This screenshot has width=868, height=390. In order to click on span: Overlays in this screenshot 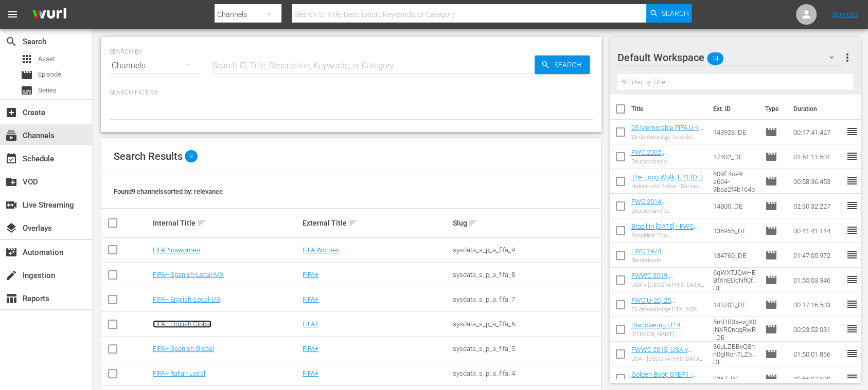, I will do `click(11, 228)`.